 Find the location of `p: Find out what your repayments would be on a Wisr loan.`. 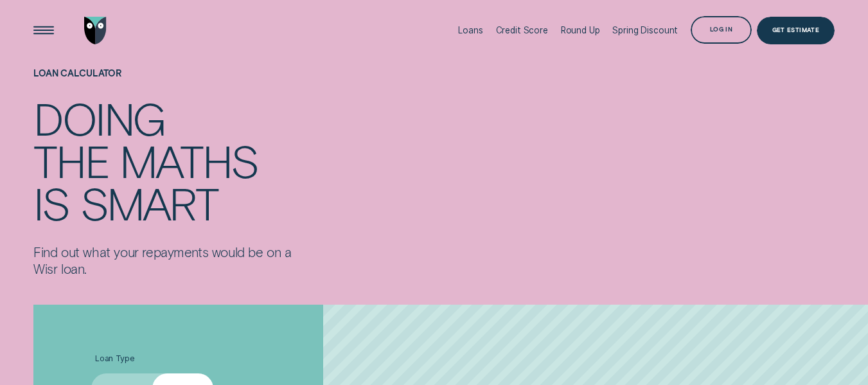

p: Find out what your repayments would be on a Wisr loan. is located at coordinates (165, 260).